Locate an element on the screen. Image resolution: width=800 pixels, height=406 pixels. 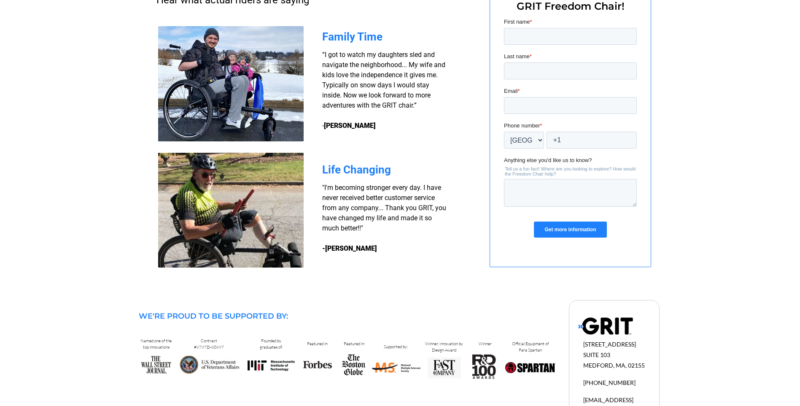
span: Winner is located at coordinates (485, 343).